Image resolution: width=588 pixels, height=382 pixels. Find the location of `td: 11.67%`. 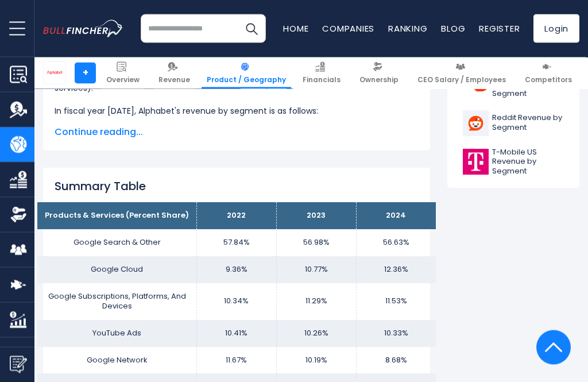

td: 11.67% is located at coordinates (237, 361).